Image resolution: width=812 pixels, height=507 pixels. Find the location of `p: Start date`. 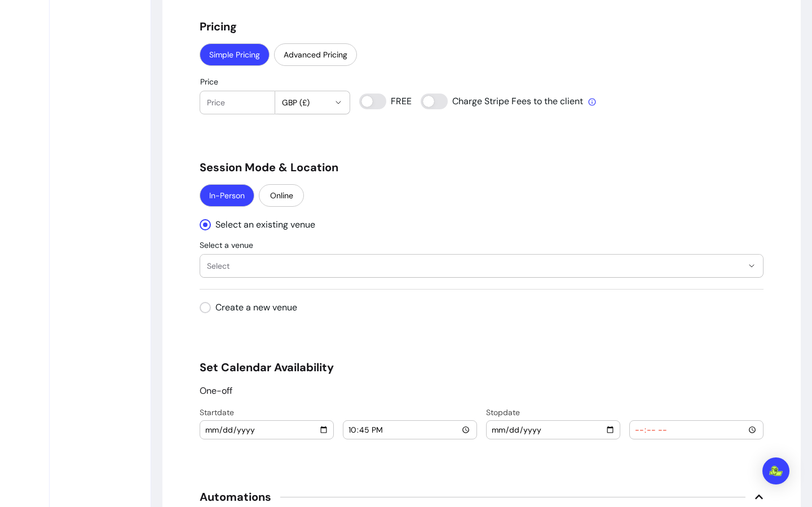

p: Start date is located at coordinates (338, 413).